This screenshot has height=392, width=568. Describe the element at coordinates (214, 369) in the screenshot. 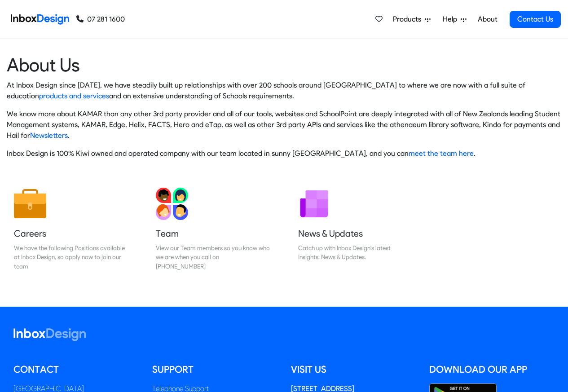

I see `h5: Support` at that location.